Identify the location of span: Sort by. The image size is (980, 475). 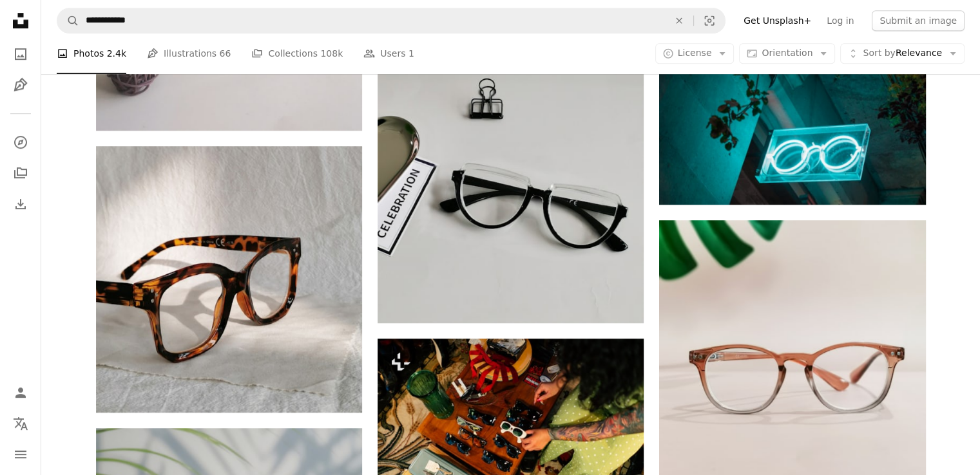
(879, 53).